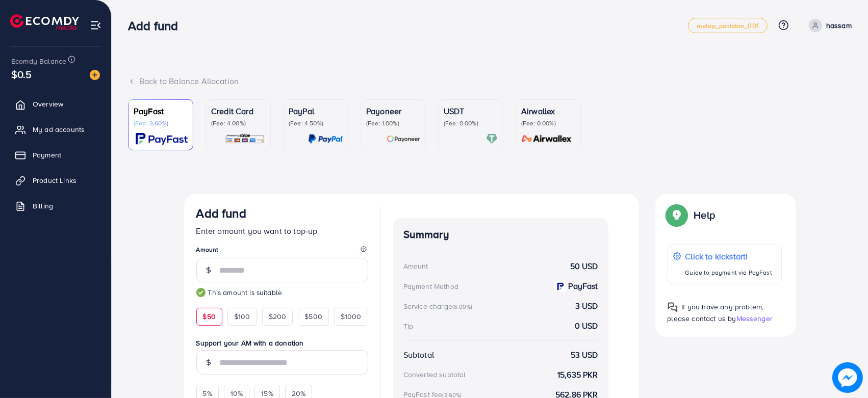  What do you see at coordinates (44, 22) in the screenshot?
I see `img: logo` at bounding box center [44, 22].